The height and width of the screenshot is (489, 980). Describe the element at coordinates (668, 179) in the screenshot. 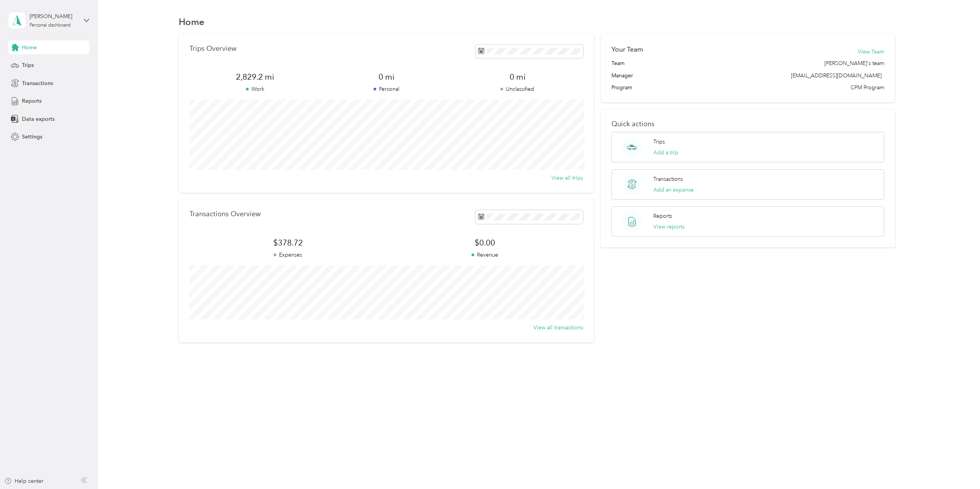

I see `p: Transactions` at that location.